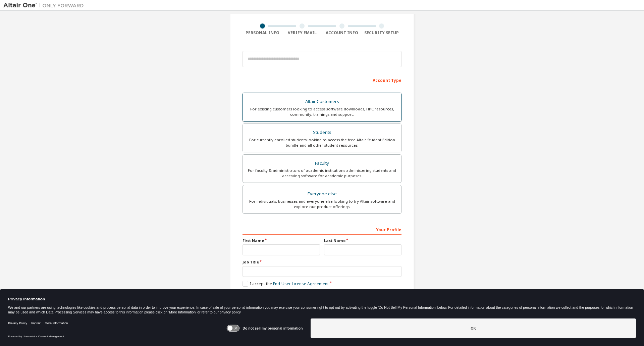  Describe the element at coordinates (302, 33) in the screenshot. I see `div: Verify Email` at that location.